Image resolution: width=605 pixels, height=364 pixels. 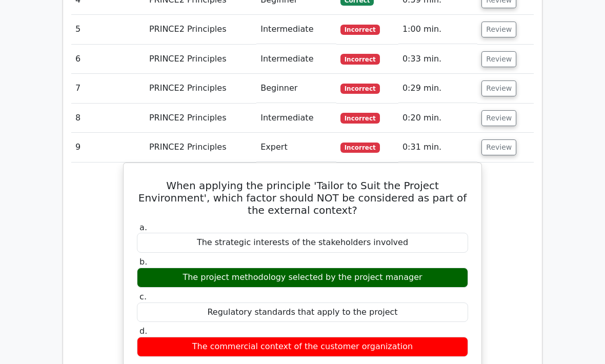 I want to click on td: 5, so click(x=108, y=29).